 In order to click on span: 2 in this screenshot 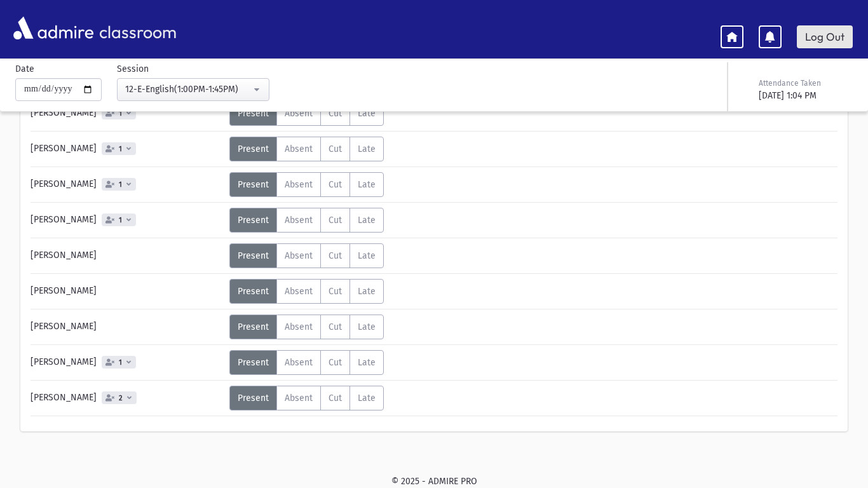, I will do `click(121, 398)`.